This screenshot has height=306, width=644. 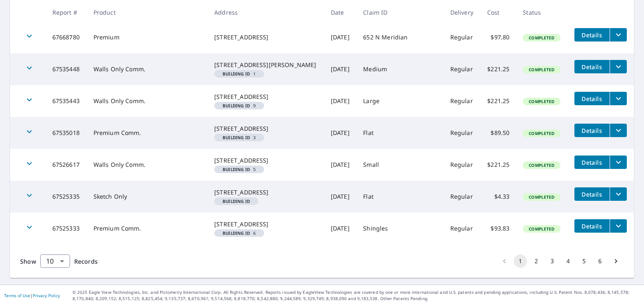 What do you see at coordinates (498, 229) in the screenshot?
I see `td: $93.83` at bounding box center [498, 229].